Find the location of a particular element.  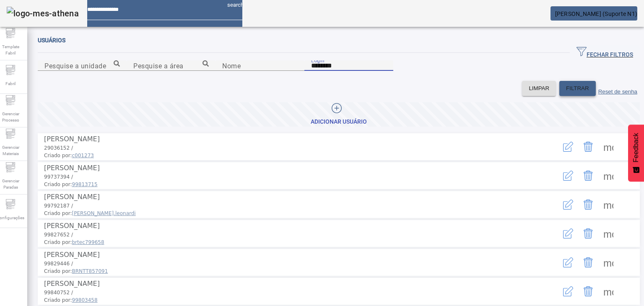

button: Reset de senha is located at coordinates (617, 89).